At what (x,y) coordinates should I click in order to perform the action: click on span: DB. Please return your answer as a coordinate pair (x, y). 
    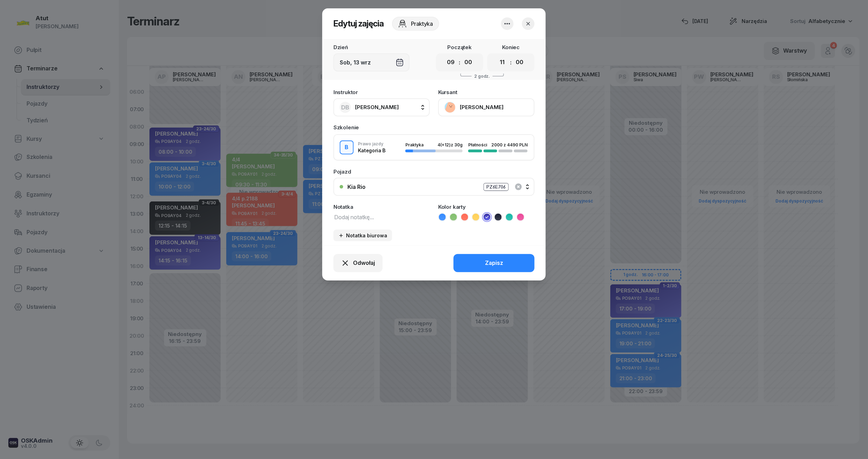
    Looking at the image, I should click on (345, 107).